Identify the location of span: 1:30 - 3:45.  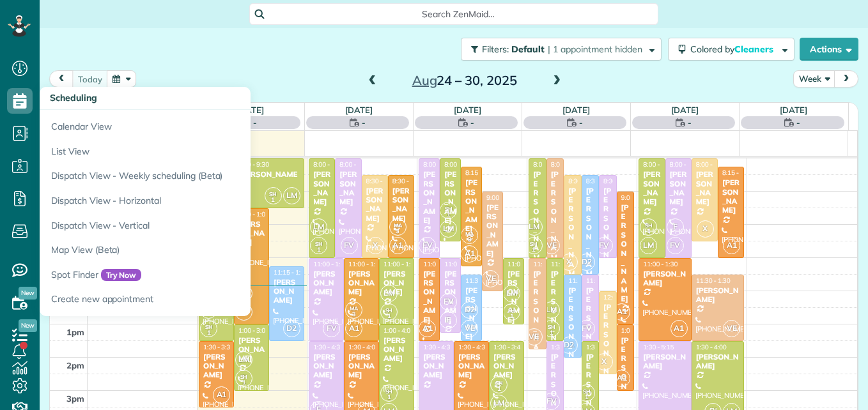
(508, 347).